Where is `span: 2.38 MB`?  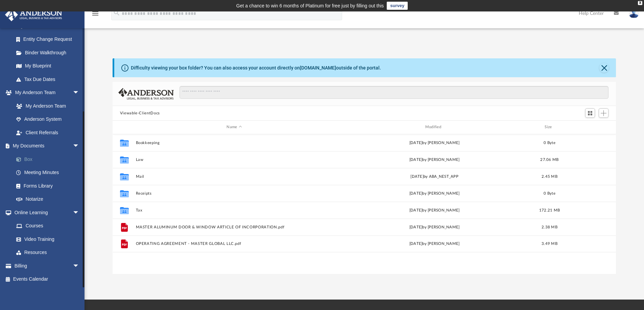
span: 2.38 MB is located at coordinates (549, 227).